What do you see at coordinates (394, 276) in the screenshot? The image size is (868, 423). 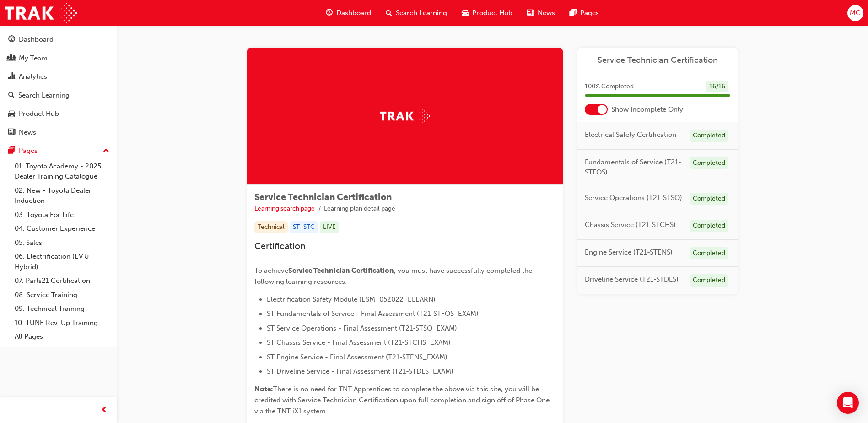 I see `span: , you must have successfully completed the following learning resources:` at bounding box center [394, 276].